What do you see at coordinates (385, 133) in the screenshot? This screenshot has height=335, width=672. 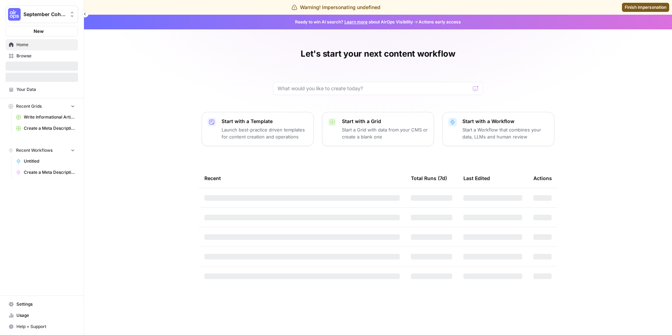 I see `p: Start a Grid with data from your CMS or create a blank one` at bounding box center [385, 133].